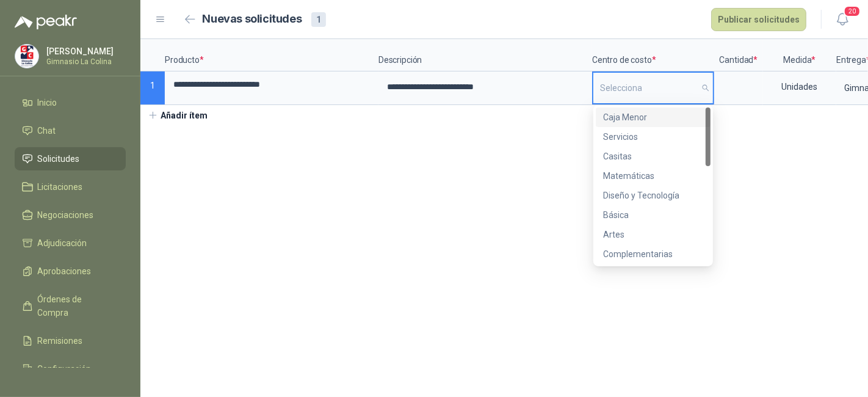 This screenshot has width=868, height=397. I want to click on h2: Nuevas solicitudes, so click(252, 19).